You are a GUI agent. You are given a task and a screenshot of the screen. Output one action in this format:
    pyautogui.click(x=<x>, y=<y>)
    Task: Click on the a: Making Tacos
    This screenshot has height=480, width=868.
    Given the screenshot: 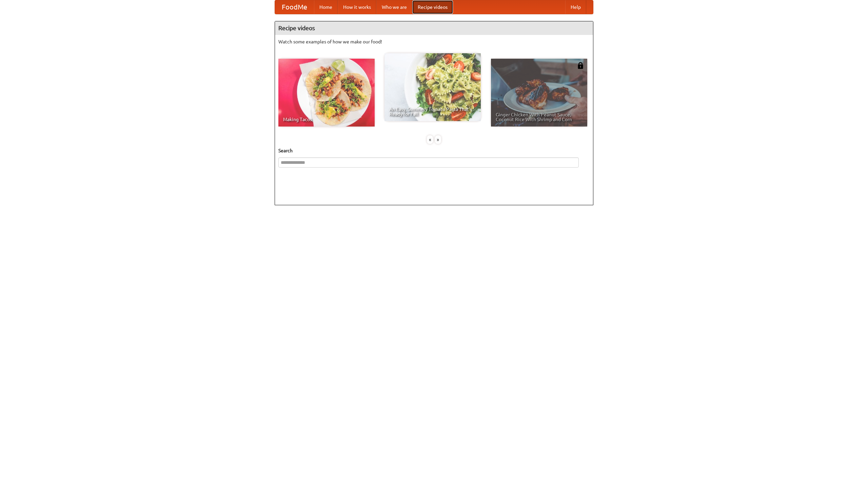 What is the action you would take?
    pyautogui.click(x=326, y=92)
    